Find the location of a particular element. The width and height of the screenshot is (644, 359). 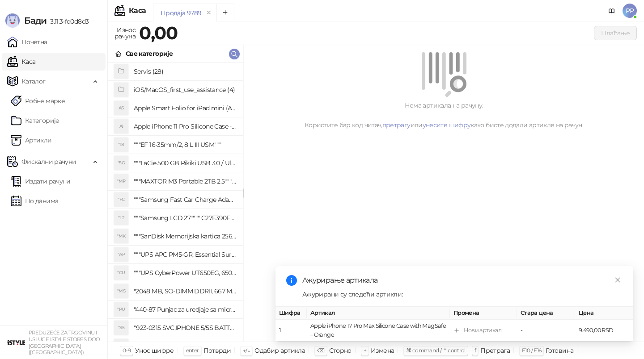

a: Категорије is located at coordinates (35, 120).